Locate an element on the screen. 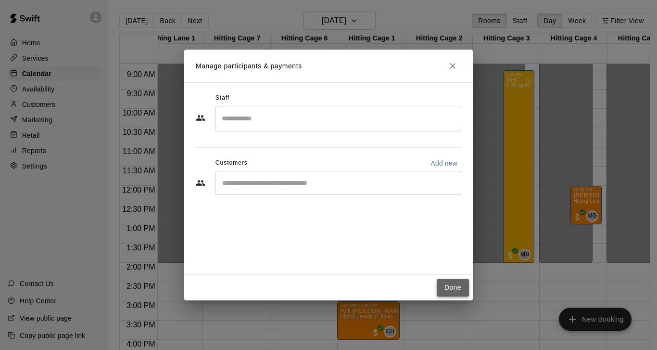 This screenshot has width=657, height=350. button: Done is located at coordinates (453, 287).